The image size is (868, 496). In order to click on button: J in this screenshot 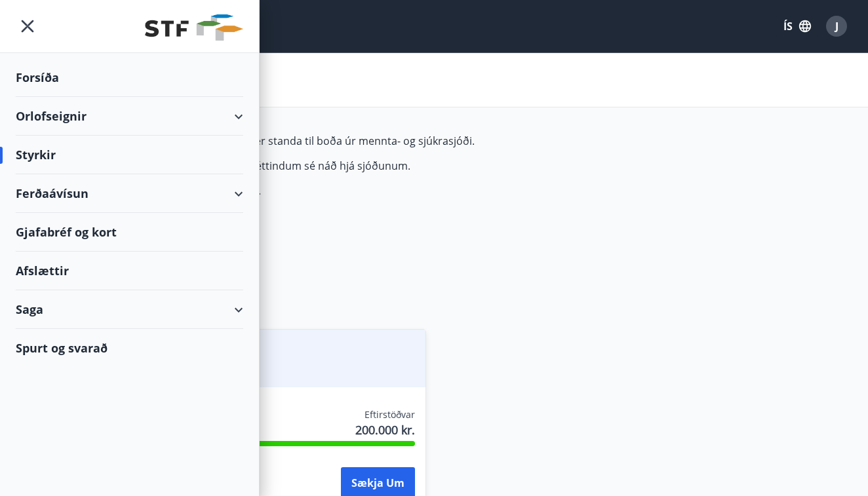, I will do `click(836, 26)`.